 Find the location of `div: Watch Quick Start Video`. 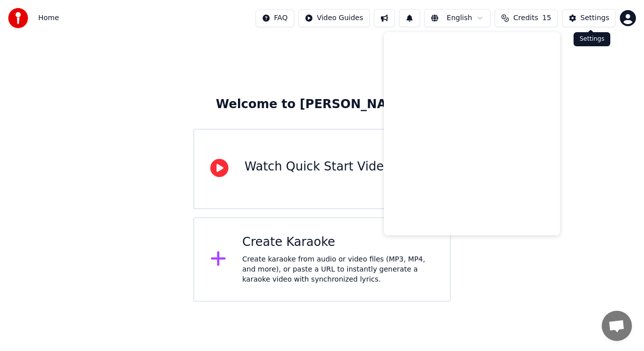

div: Watch Quick Start Video is located at coordinates (317, 167).